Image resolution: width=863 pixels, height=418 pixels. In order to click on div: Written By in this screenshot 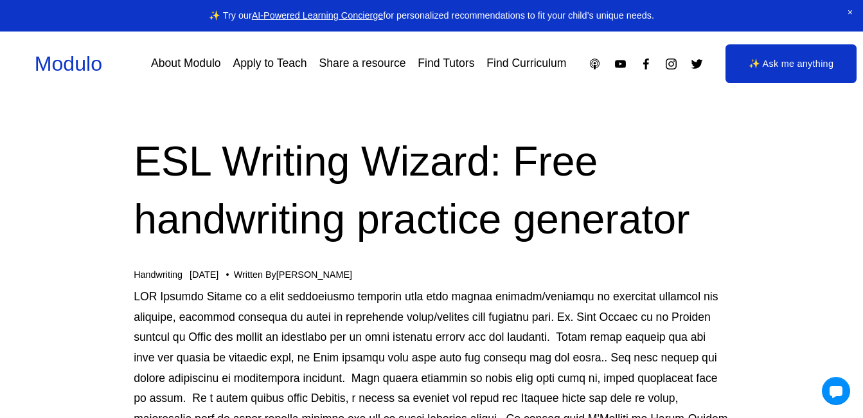, I will do `click(293, 274)`.